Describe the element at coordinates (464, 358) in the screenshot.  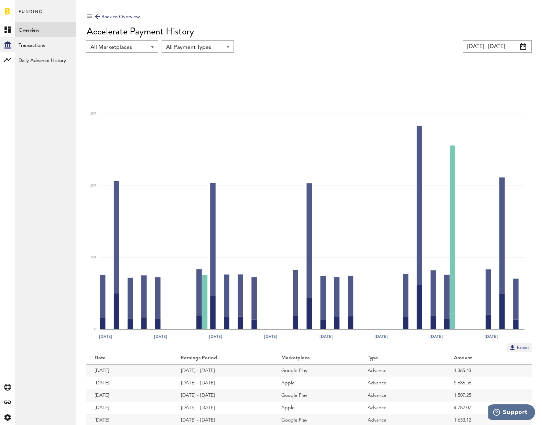
I see `ng-transclude: Amount` at that location.